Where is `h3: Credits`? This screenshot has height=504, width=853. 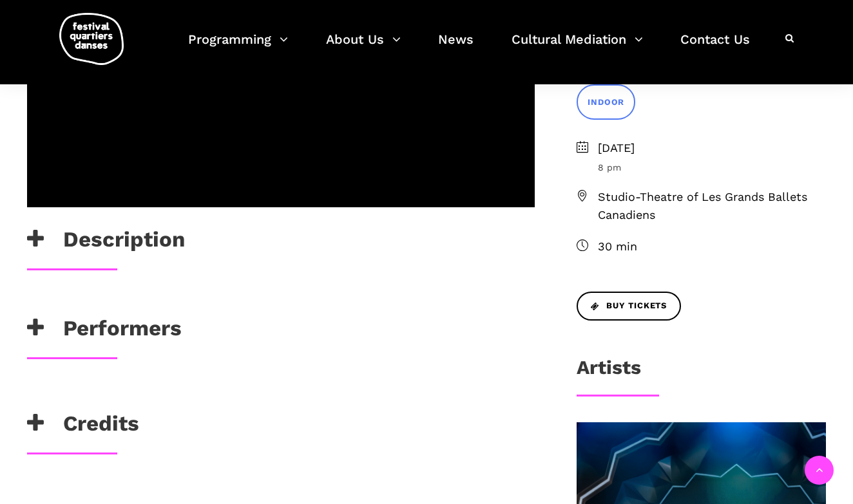
h3: Credits is located at coordinates (83, 427).